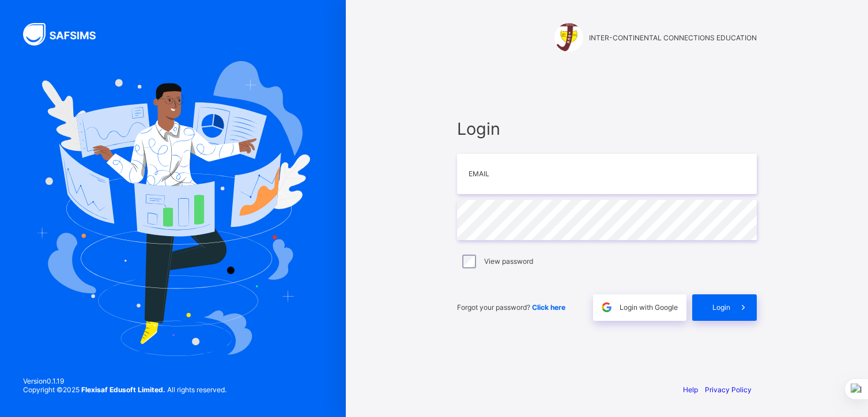  Describe the element at coordinates (125, 389) in the screenshot. I see `span: Copyright © 2025 All rights reserved.` at that location.